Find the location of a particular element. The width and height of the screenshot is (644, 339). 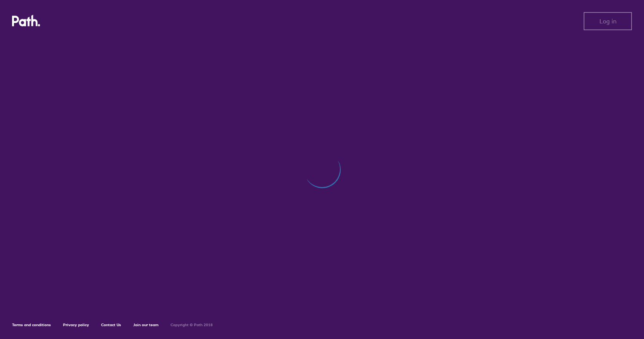

a: Privacy policy is located at coordinates (76, 324).